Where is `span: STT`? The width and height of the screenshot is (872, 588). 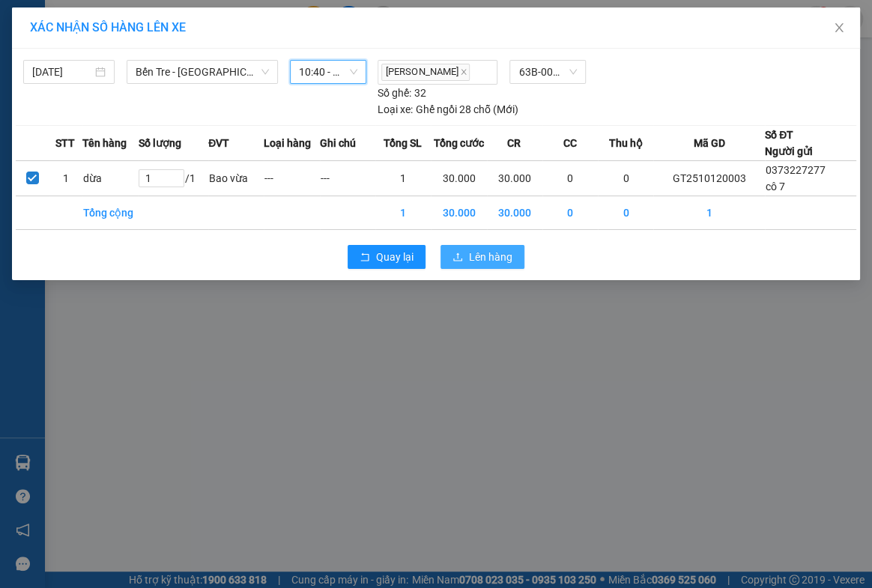 span: STT is located at coordinates (65, 143).